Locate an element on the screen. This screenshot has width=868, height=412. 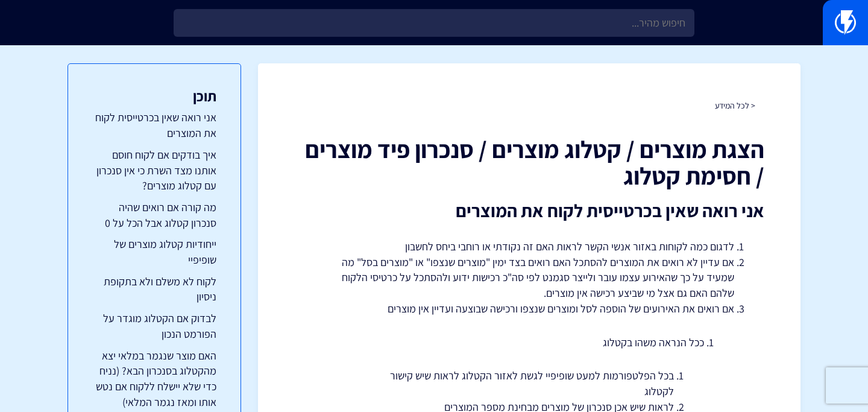
li: בכל הפלטפורמות למעט שופיפיי לגשת לאזור הקטלוג לראות שיש קישור לקטלוג is located at coordinates (529, 383).